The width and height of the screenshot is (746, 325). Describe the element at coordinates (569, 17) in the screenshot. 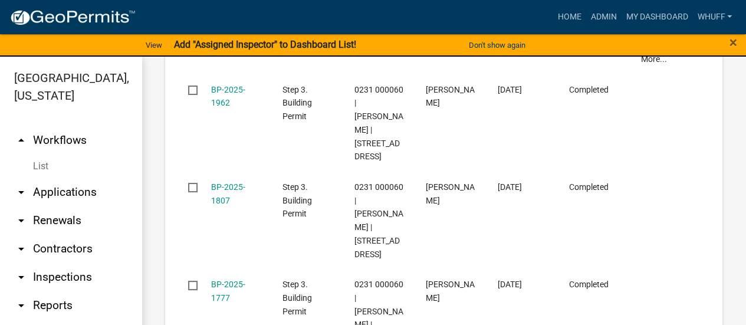

I see `a: Home` at that location.